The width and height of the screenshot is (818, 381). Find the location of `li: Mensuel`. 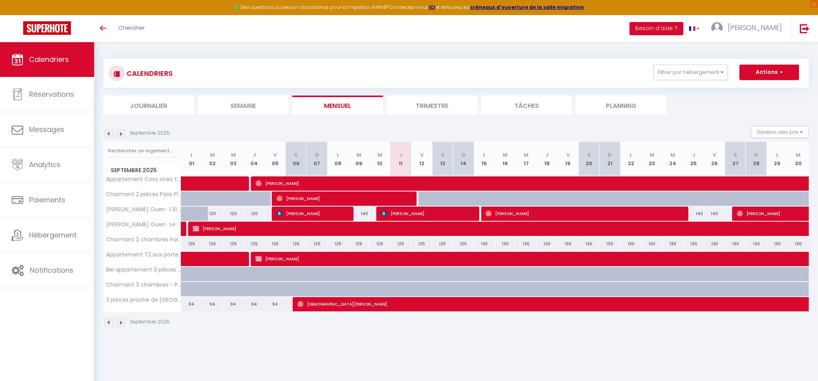

li: Mensuel is located at coordinates (338, 105).